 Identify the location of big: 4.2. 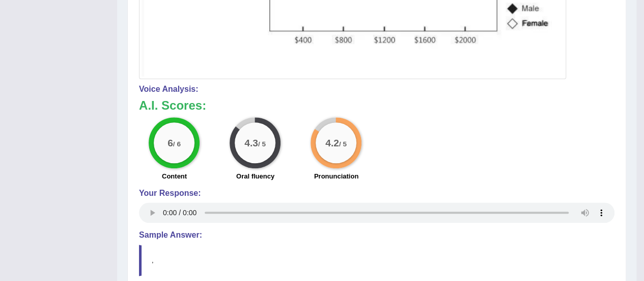
(333, 143).